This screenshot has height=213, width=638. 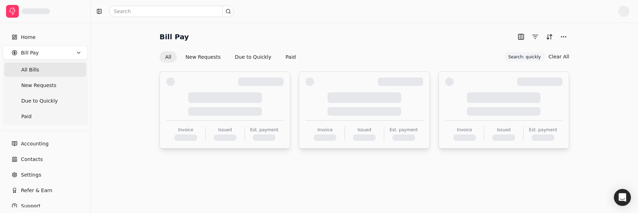 I want to click on span: Support, so click(x=30, y=206).